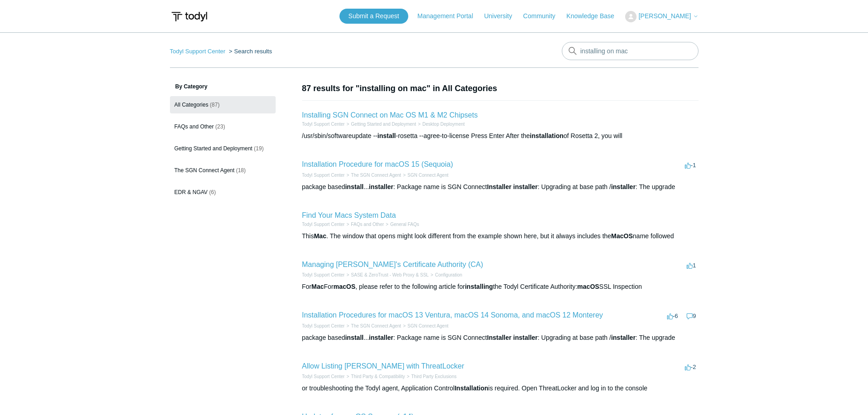 The height and width of the screenshot is (415, 868). I want to click on li: General FAQs, so click(401, 224).